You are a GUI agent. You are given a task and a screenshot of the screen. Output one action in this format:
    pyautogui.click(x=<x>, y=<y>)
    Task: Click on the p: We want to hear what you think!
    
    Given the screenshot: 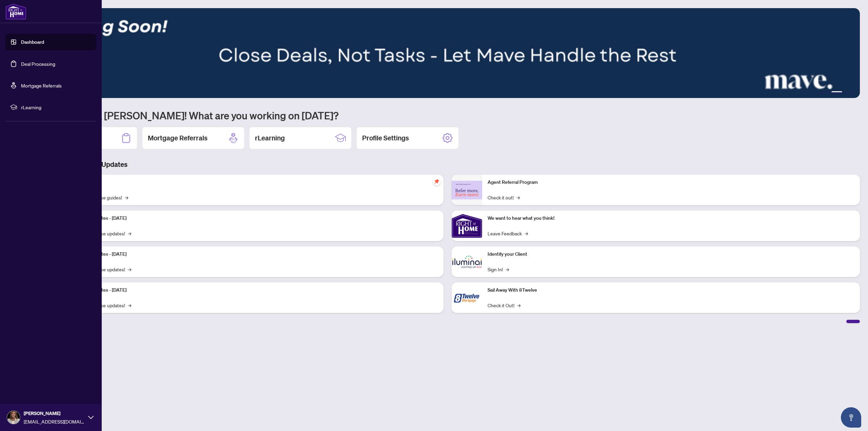 What is the action you would take?
    pyautogui.click(x=671, y=218)
    